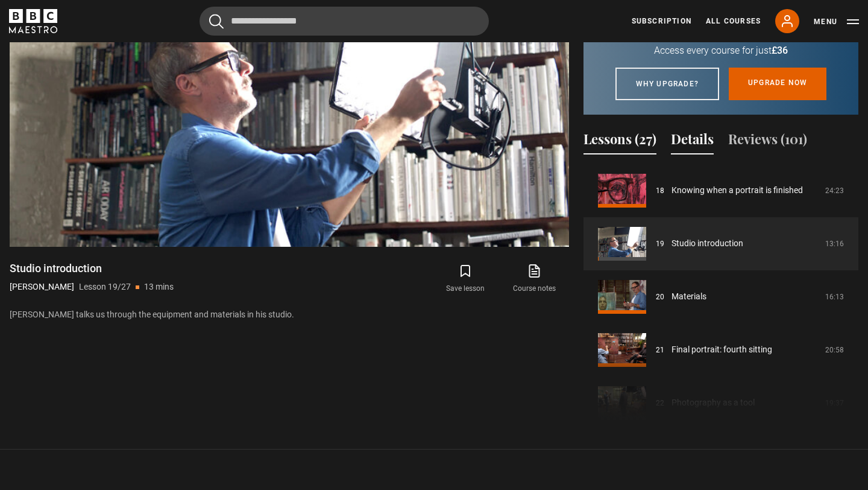  I want to click on a: Why upgrade?, so click(667, 84).